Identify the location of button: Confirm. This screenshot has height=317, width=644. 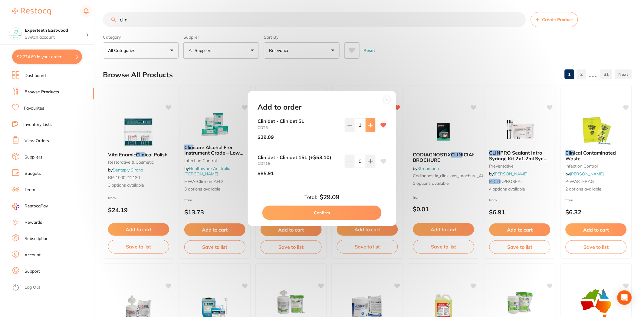
(322, 213).